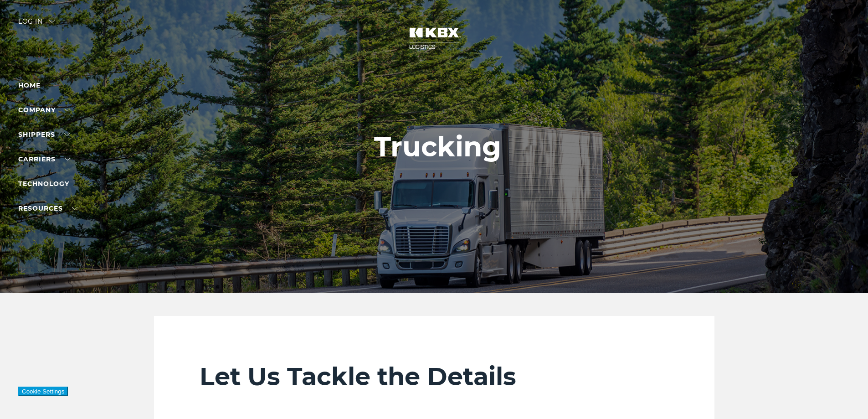 The height and width of the screenshot is (419, 868). I want to click on button: Cookie Settings, so click(43, 391).